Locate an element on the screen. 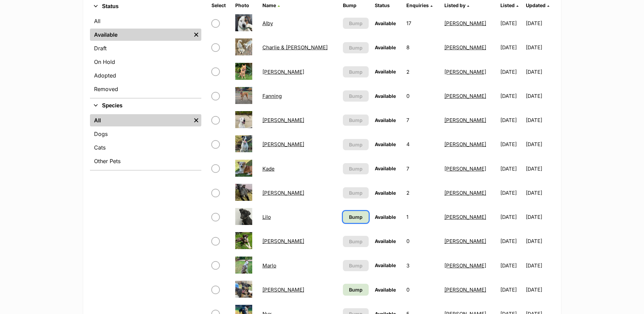 This screenshot has height=314, width=644. div: Status is located at coordinates (146, 56).